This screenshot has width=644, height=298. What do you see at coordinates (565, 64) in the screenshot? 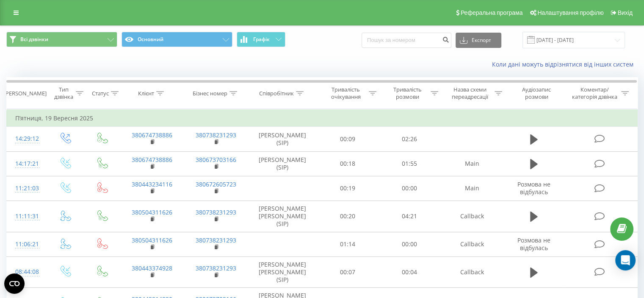
I see `a: Коли дані можуть відрізнятися вiд інших систем` at bounding box center [565, 64].